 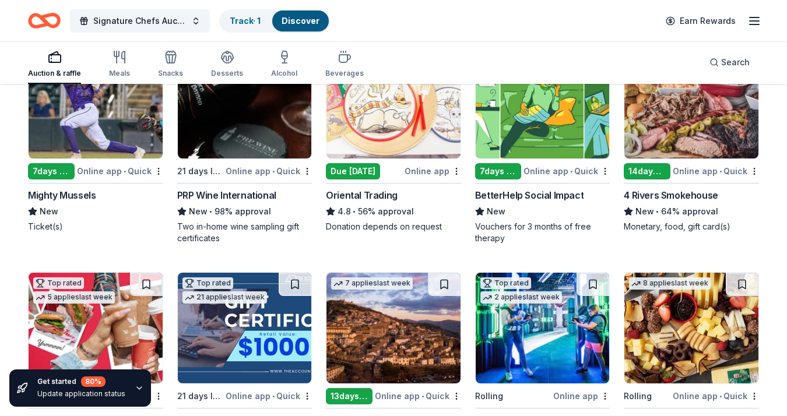 What do you see at coordinates (521, 297) in the screenshot?
I see `div: 2 applies last week` at bounding box center [521, 297].